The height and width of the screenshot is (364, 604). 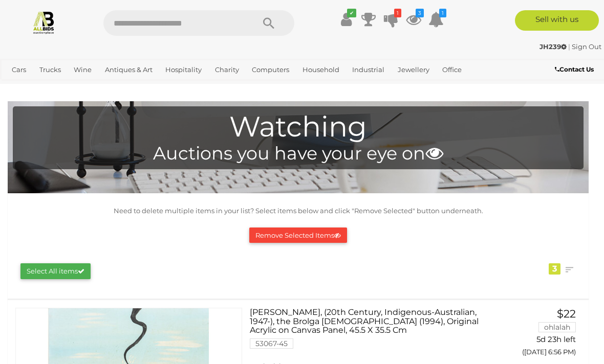 What do you see at coordinates (298, 236) in the screenshot?
I see `button: Remove Selected Items` at bounding box center [298, 236].